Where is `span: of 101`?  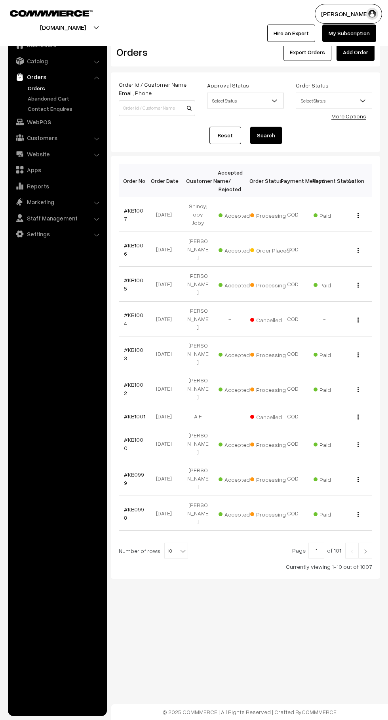 span: of 101 is located at coordinates (334, 550).